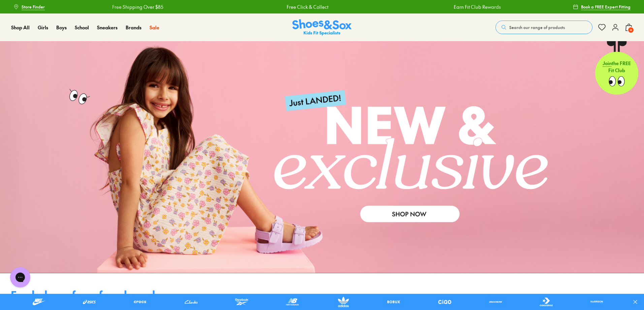  I want to click on span: Join, so click(607, 63).